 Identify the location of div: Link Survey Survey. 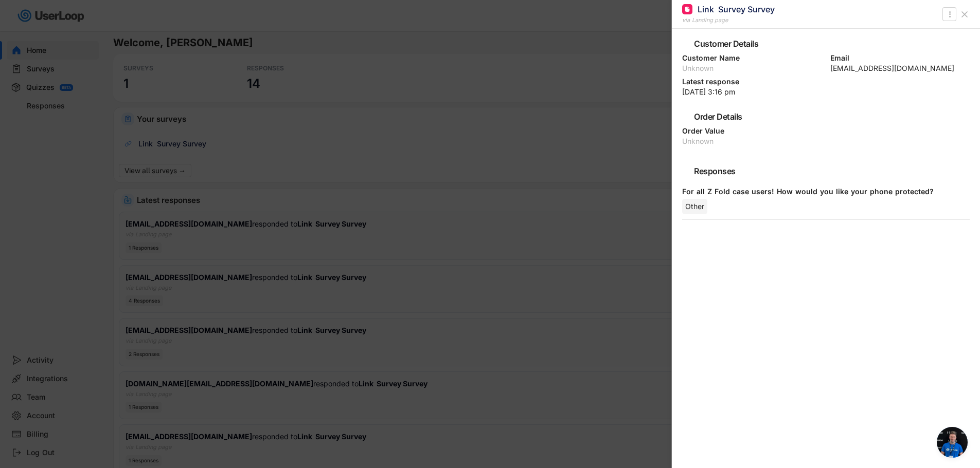
(737, 10).